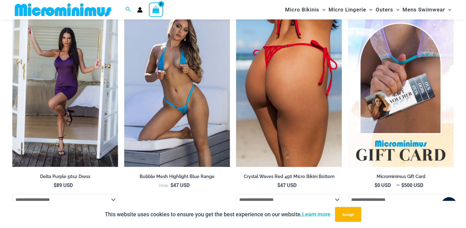 The image size is (466, 228). Describe the element at coordinates (400, 87) in the screenshot. I see `a: Featured Gift Card` at that location.